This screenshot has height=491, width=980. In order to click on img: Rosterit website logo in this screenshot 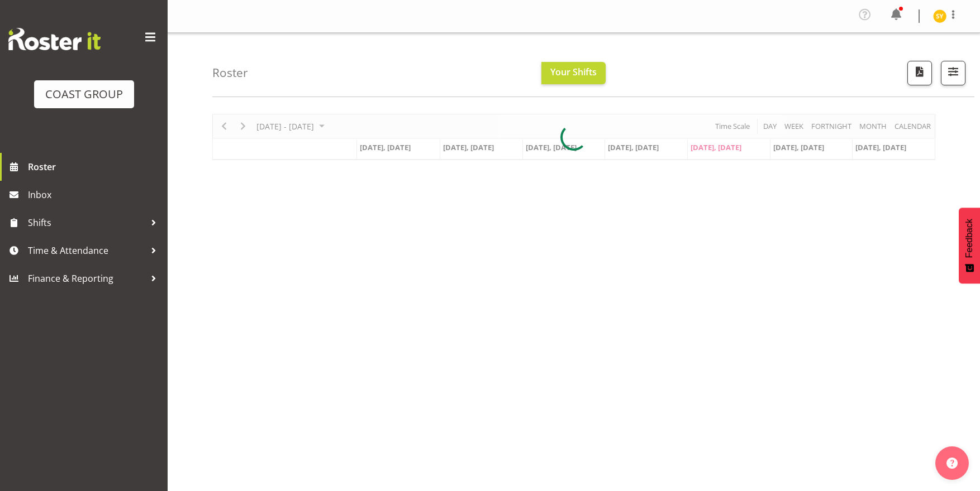, I will do `click(54, 39)`.